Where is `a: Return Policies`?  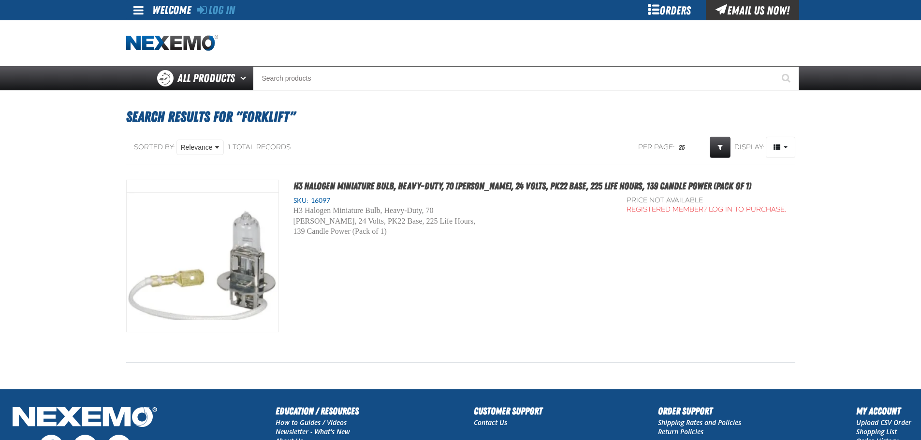
a: Return Policies is located at coordinates (681, 432).